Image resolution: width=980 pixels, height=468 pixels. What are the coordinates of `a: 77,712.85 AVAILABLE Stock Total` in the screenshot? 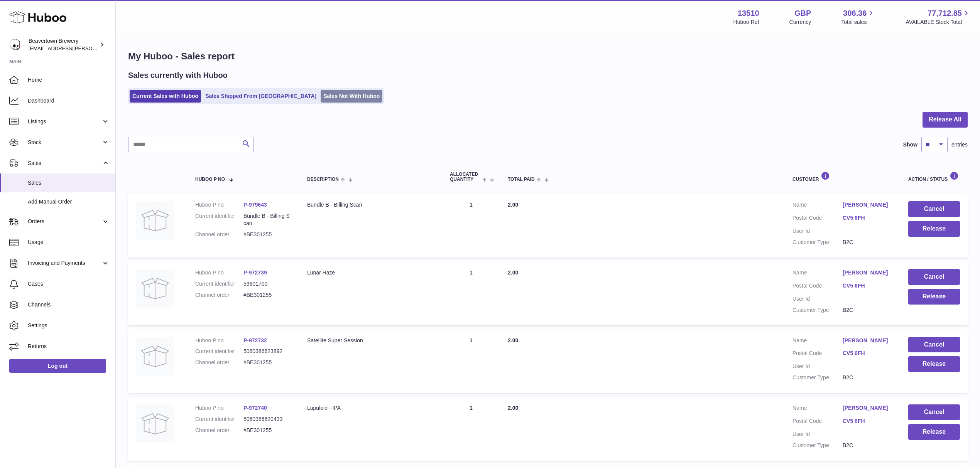 It's located at (937, 17).